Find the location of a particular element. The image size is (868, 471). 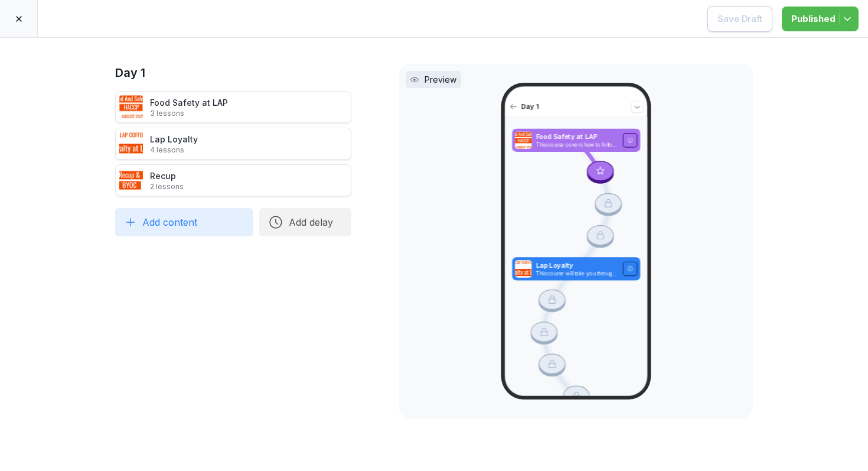

div: Lap Loyalty is located at coordinates (173, 144).